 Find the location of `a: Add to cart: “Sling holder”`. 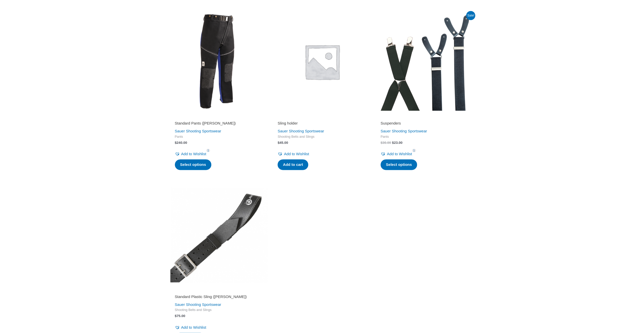

a: Add to cart: “Sling holder” is located at coordinates (293, 164).